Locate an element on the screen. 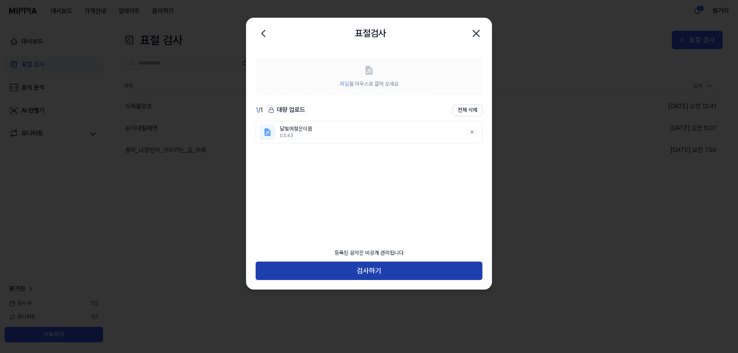 Image resolution: width=738 pixels, height=353 pixels. span: 을 마우스로 끌어 오세요 is located at coordinates (369, 84).